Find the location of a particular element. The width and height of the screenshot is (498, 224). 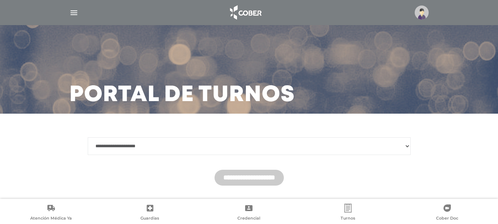

a: Cober Doc is located at coordinates (447, 213).